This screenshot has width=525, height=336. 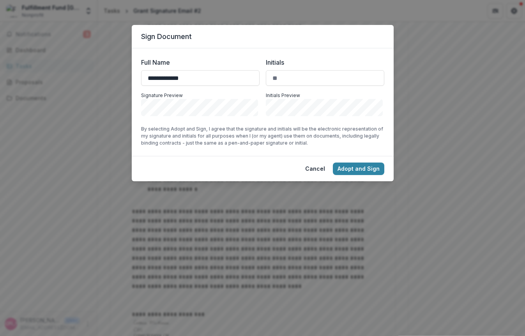 What do you see at coordinates (315, 169) in the screenshot?
I see `button: Cancel` at bounding box center [315, 169].